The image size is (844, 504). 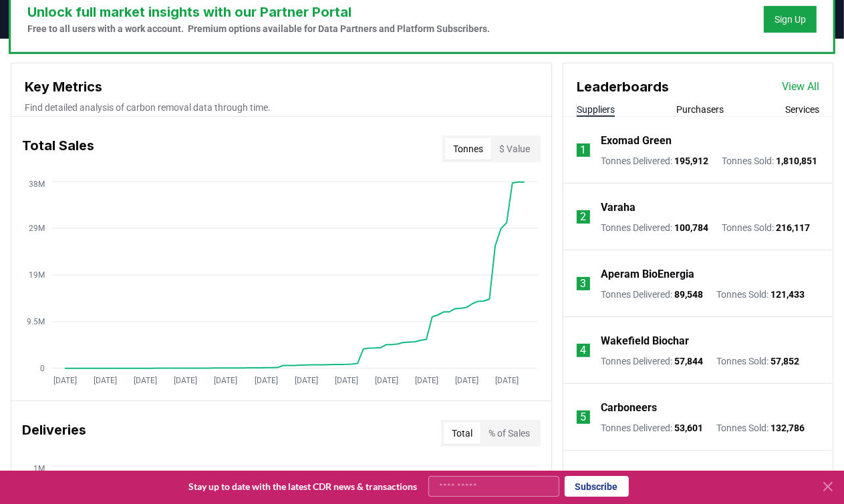 I want to click on span: 195,912, so click(x=691, y=161).